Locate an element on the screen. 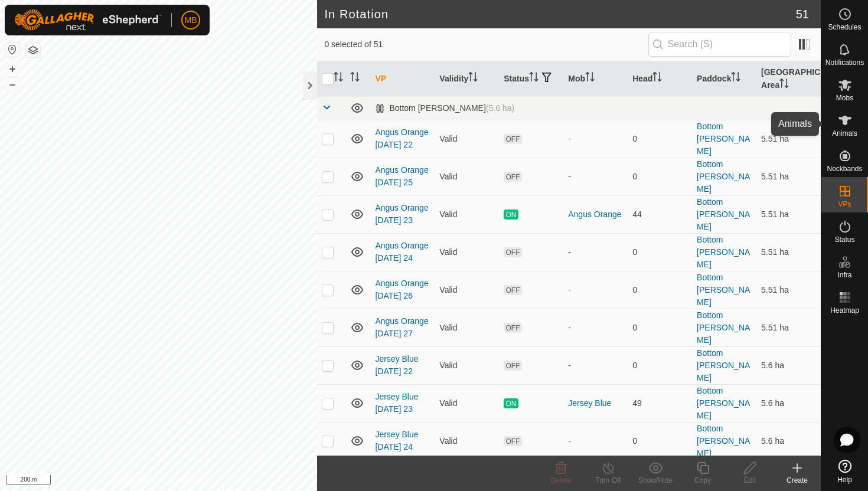 The width and height of the screenshot is (868, 491). span: Schedules is located at coordinates (845, 27).